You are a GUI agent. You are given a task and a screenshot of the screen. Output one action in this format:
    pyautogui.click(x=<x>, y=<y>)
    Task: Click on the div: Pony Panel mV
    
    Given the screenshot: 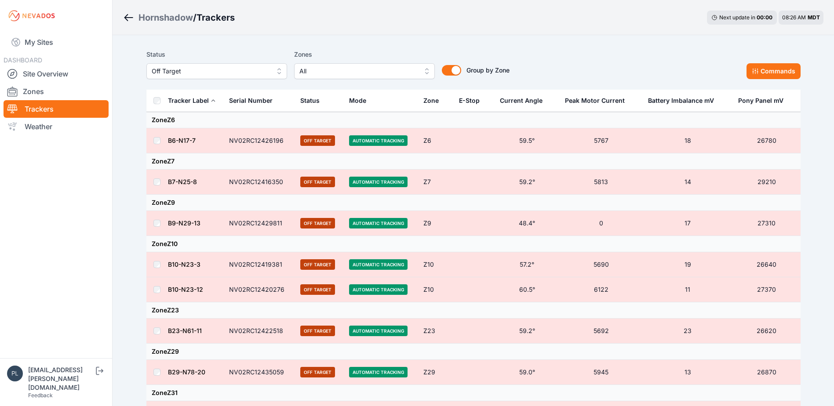 What is the action you would take?
    pyautogui.click(x=761, y=101)
    